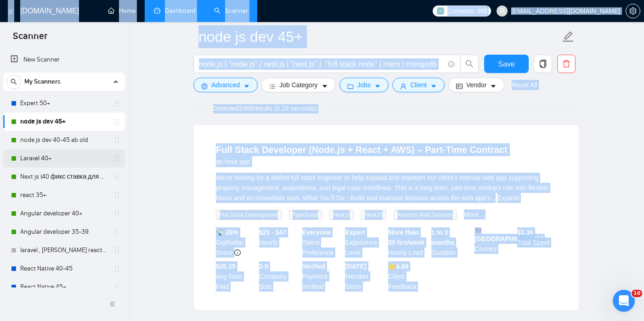 The height and width of the screenshot is (321, 644). I want to click on span: 465, so click(481, 11).